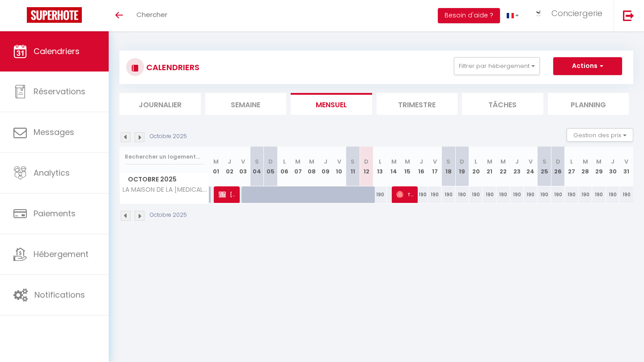 The height and width of the screenshot is (362, 644). What do you see at coordinates (599, 166) in the screenshot?
I see `th: 29` at bounding box center [599, 166].